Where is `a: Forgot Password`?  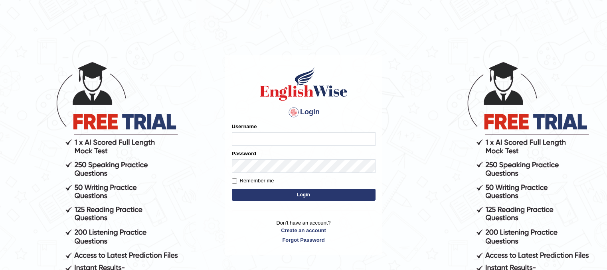
a: Forgot Password is located at coordinates (304, 240).